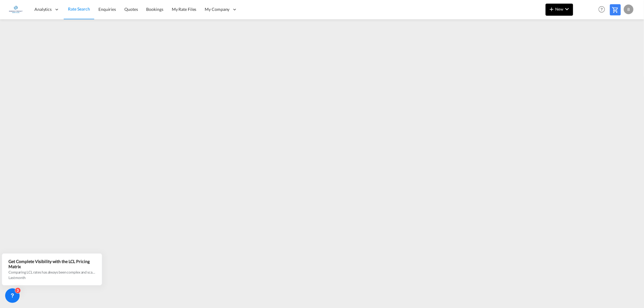 The width and height of the screenshot is (644, 308). Describe the element at coordinates (16, 9) in the screenshot. I see `img: e1326340b7c511ef854e8d6a806141ad.jpg` at that location.